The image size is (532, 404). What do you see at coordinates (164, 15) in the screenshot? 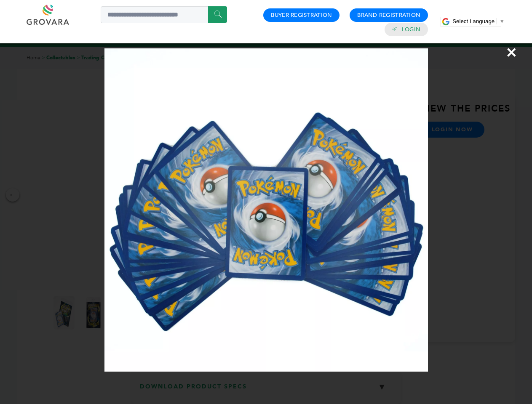
I see `input: Search a product or brand...` at bounding box center [164, 15].